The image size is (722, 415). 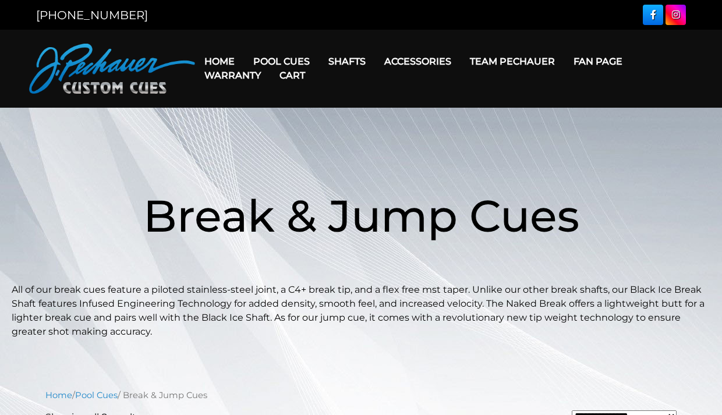 What do you see at coordinates (361, 216) in the screenshot?
I see `span: Break & Jump Cues` at bounding box center [361, 216].